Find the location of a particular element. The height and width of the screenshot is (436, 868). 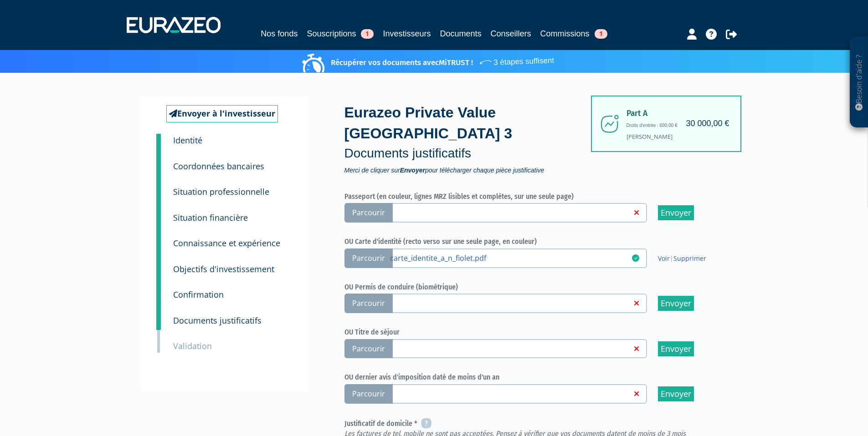

a: Conseillers is located at coordinates (511, 33).